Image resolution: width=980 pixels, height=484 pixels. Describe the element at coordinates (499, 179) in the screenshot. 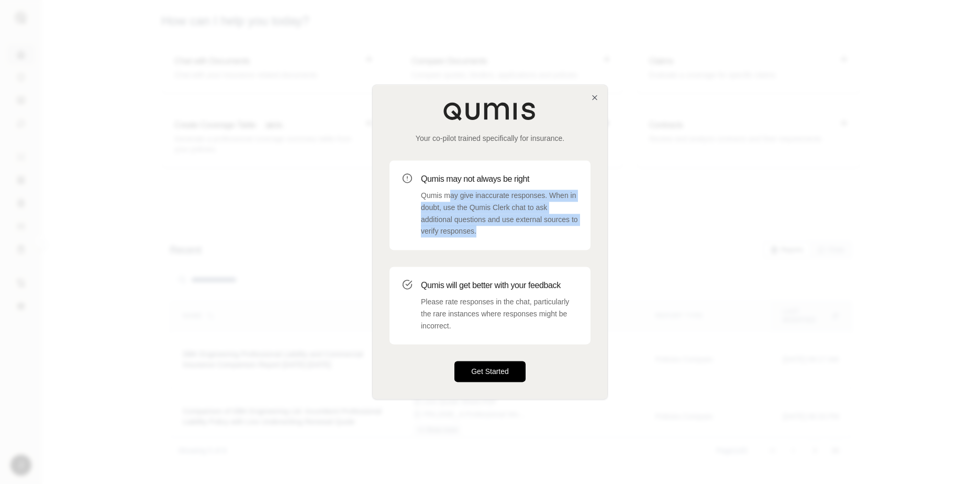

I see `h3: Qumis may not always be right` at that location.